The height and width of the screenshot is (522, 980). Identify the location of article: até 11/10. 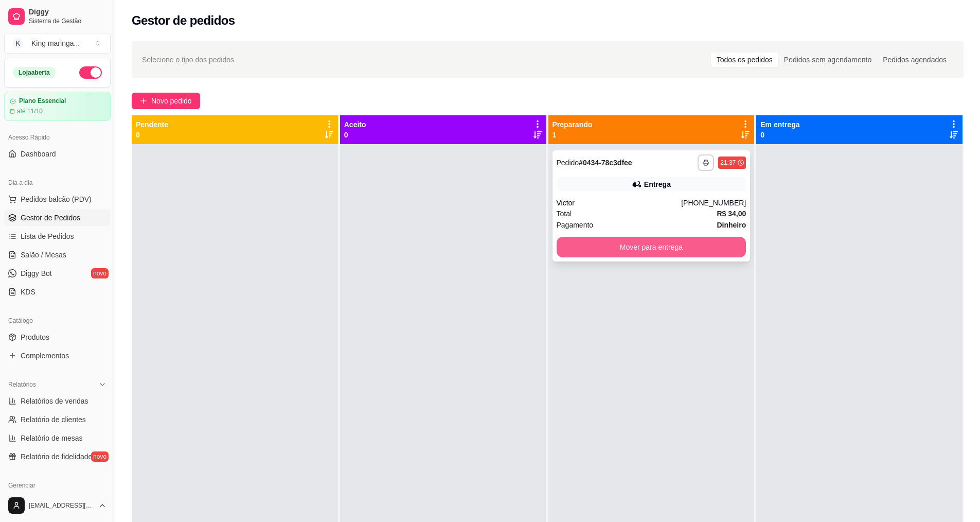
(30, 111).